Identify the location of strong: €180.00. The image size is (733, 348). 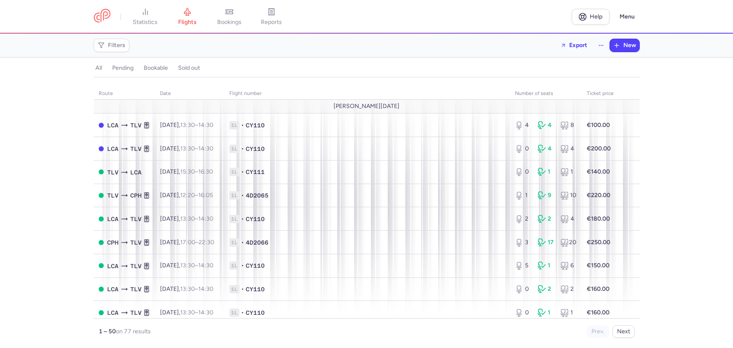
(598, 219).